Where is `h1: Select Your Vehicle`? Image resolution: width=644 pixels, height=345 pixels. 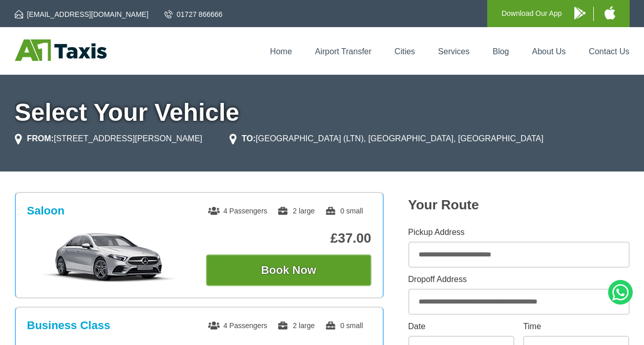
h1: Select Your Vehicle is located at coordinates (322, 113).